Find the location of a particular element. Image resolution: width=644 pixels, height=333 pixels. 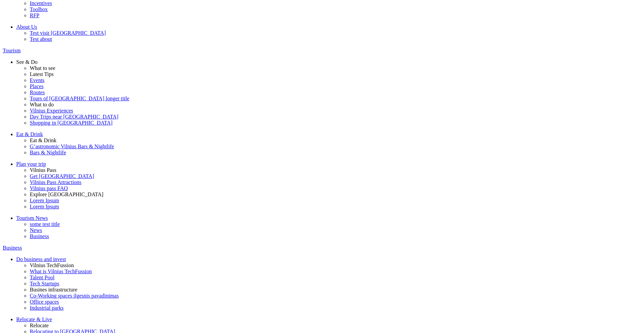

span: Plan your trip is located at coordinates (31, 164).